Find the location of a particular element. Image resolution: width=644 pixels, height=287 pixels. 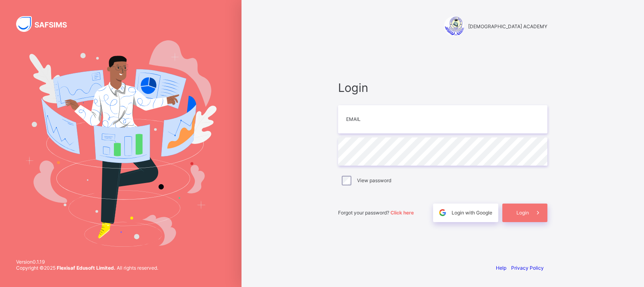

span: Copyright © 2025 All rights reserved. is located at coordinates (87, 267).